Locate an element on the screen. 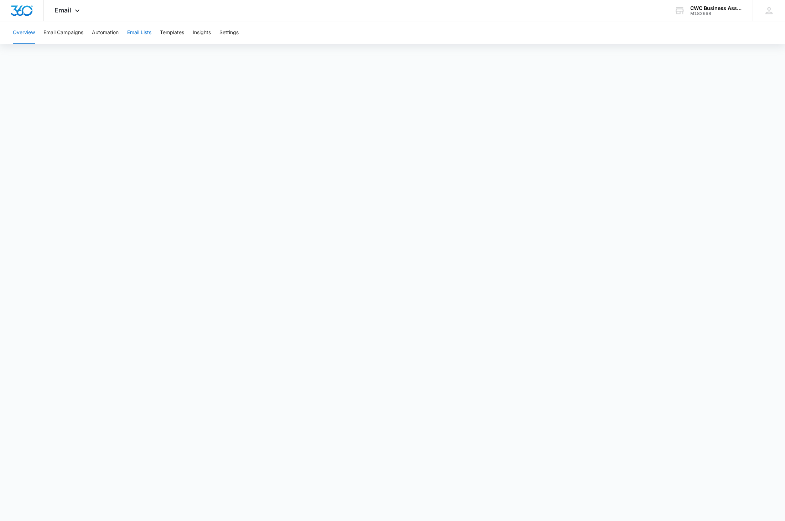  button: Templates is located at coordinates (172, 33).